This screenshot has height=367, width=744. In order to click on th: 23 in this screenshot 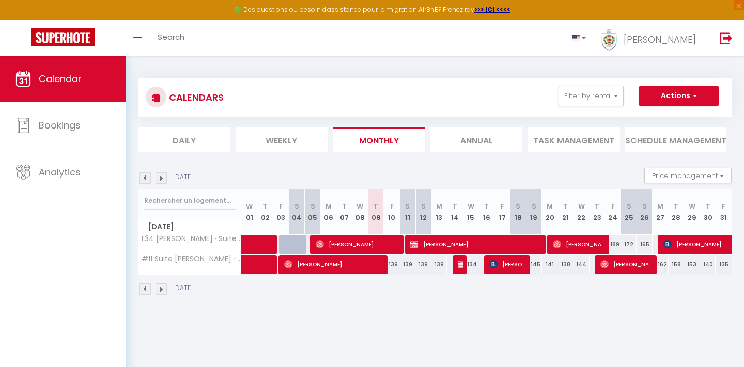, I will do `click(597, 212)`.